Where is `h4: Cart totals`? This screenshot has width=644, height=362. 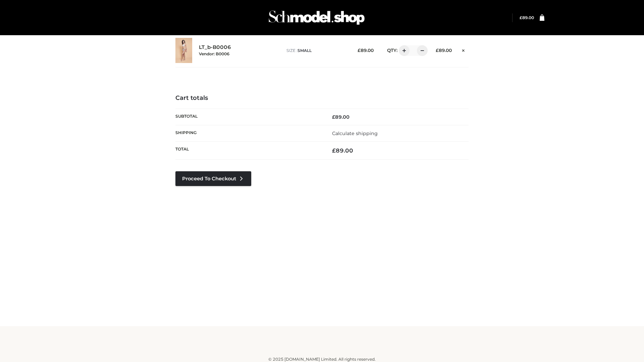 h4: Cart totals is located at coordinates (322, 98).